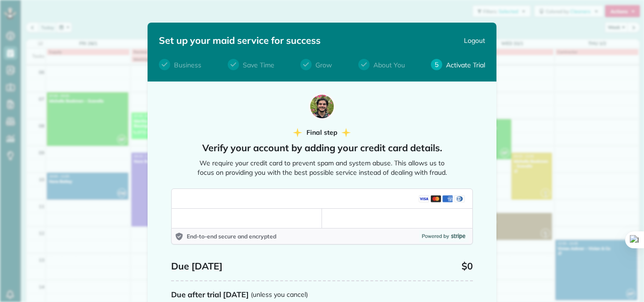  Describe the element at coordinates (187, 65) in the screenshot. I see `span: Business` at that location.